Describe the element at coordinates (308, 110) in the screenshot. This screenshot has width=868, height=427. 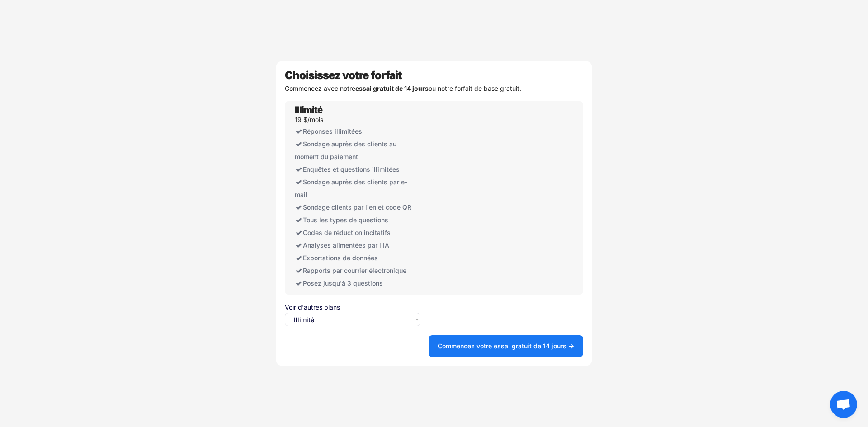
I see `font: Illimité` at that location.